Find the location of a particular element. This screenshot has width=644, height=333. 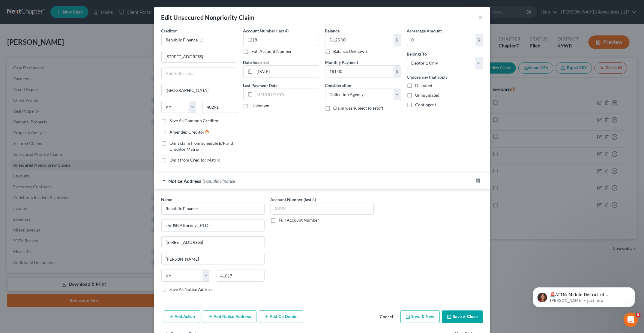

button: Add Action is located at coordinates (182, 317).